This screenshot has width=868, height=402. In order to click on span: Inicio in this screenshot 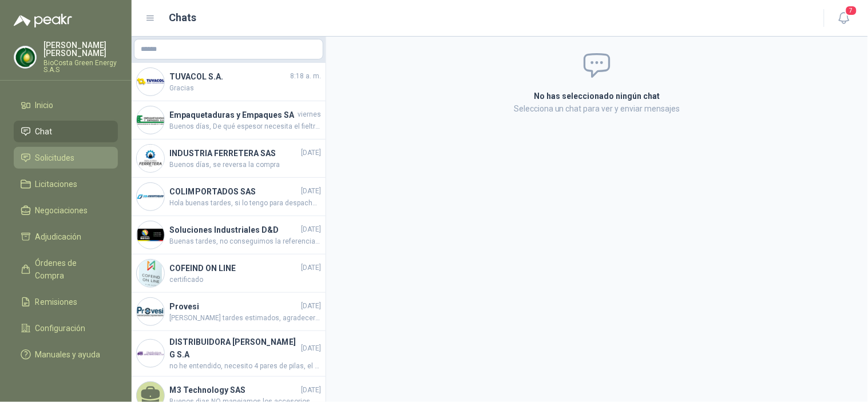, I will do `click(45, 105)`.